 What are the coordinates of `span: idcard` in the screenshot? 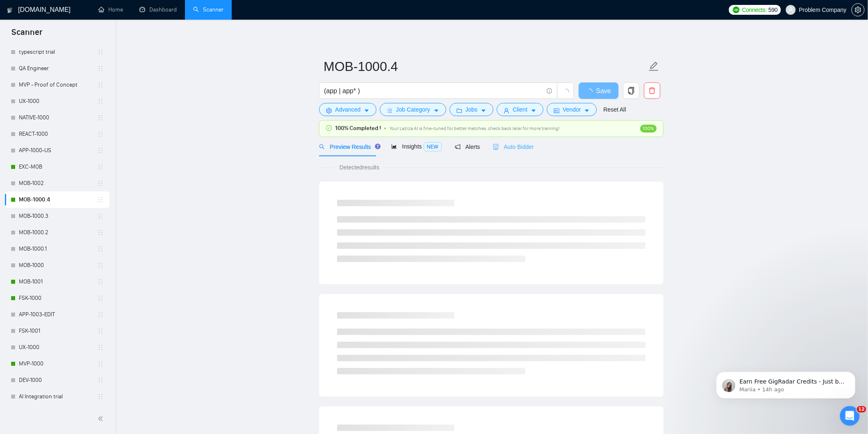 It's located at (557, 110).